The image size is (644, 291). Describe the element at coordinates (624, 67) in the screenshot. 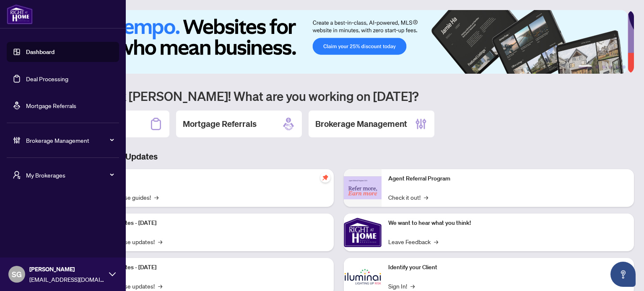

I see `button: 6` at that location.